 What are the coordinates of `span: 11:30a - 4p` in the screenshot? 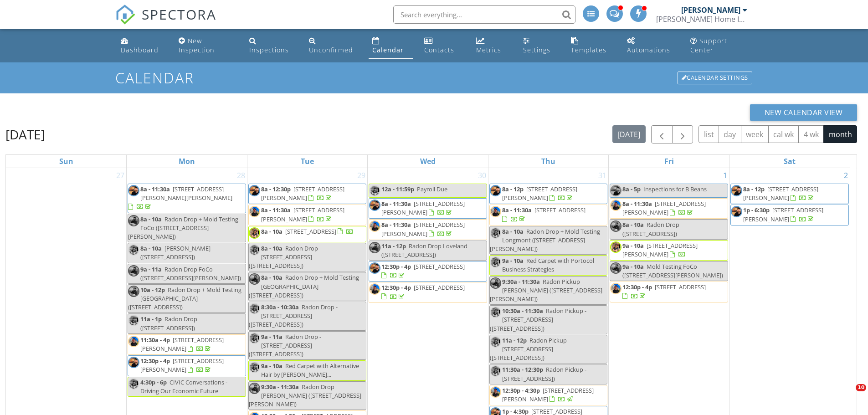 It's located at (155, 340).